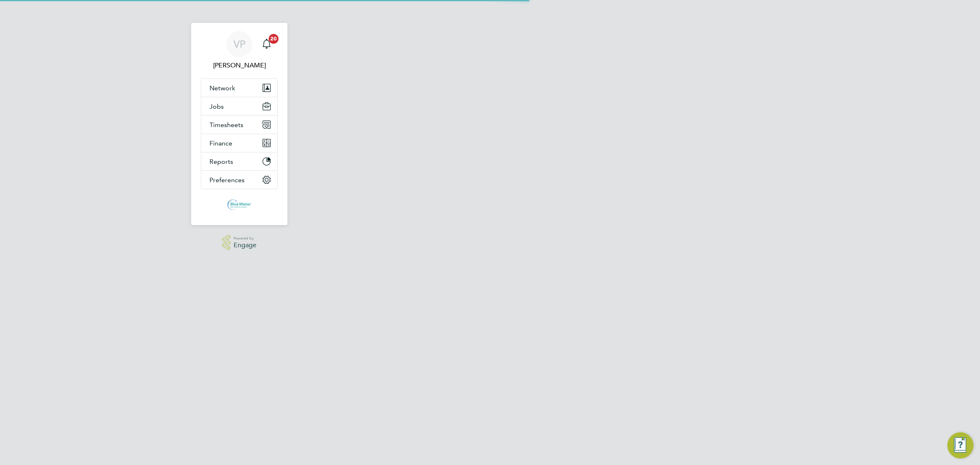  What do you see at coordinates (240, 204) in the screenshot?
I see `img: bluewaterwales-logo-retina.png` at bounding box center [240, 204].